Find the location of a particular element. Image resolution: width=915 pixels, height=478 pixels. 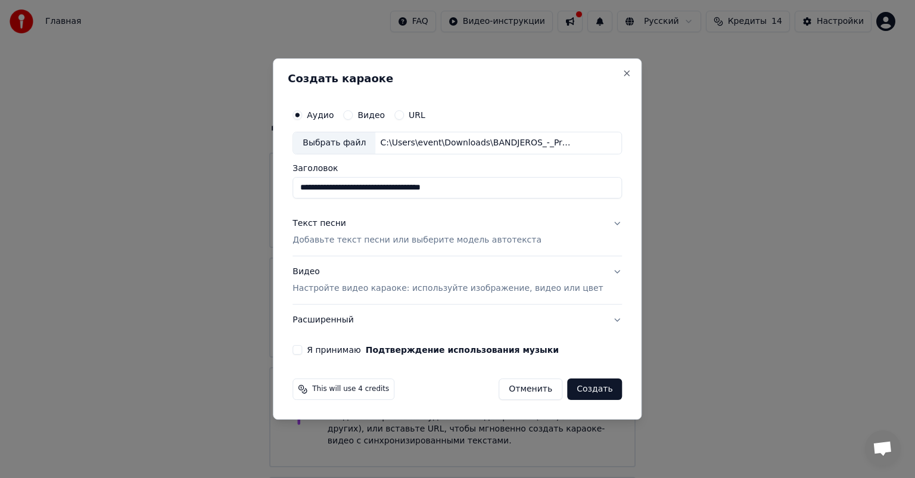

label: Я принимаю is located at coordinates (433, 350).